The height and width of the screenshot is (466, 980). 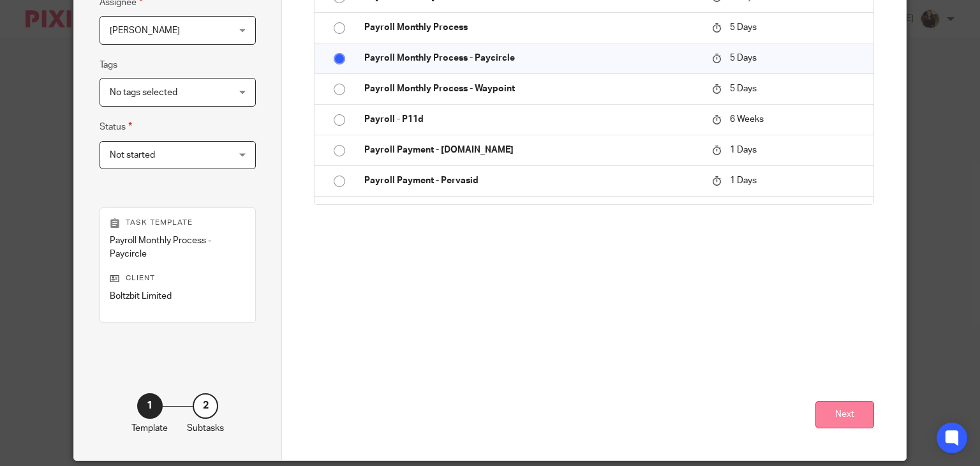 What do you see at coordinates (178, 223) in the screenshot?
I see `p: Task template` at bounding box center [178, 223].